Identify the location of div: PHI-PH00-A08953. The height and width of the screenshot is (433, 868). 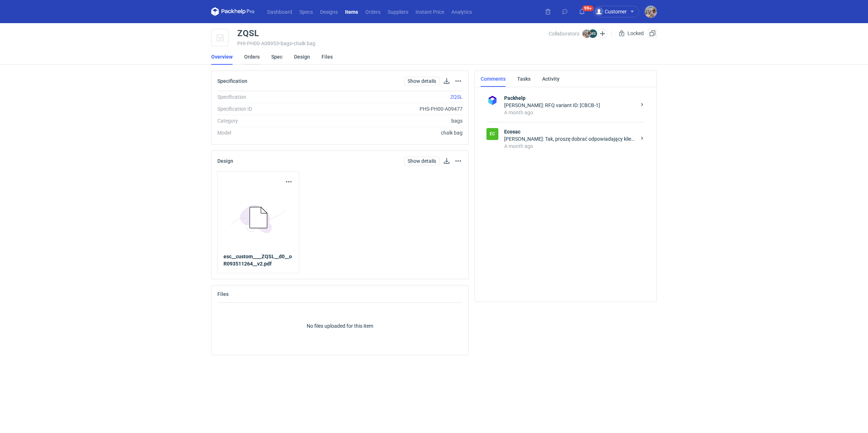
(393, 43).